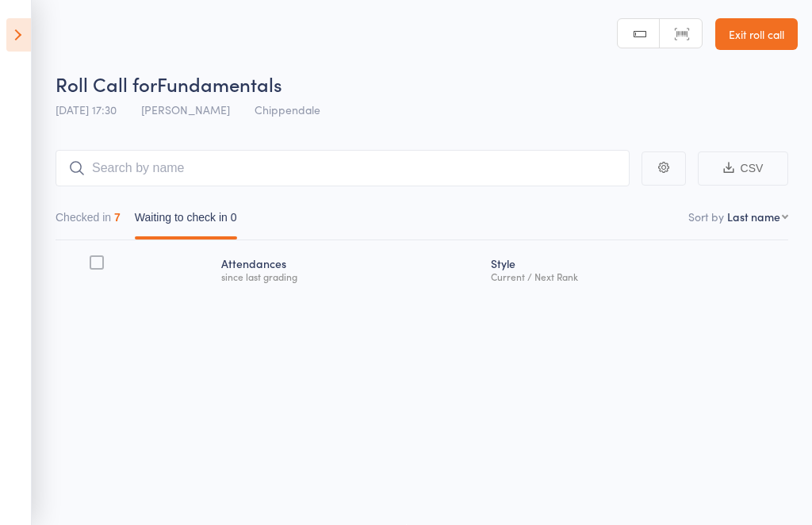 Image resolution: width=812 pixels, height=525 pixels. Describe the element at coordinates (636, 276) in the screenshot. I see `div: Current / Next Rank` at that location.